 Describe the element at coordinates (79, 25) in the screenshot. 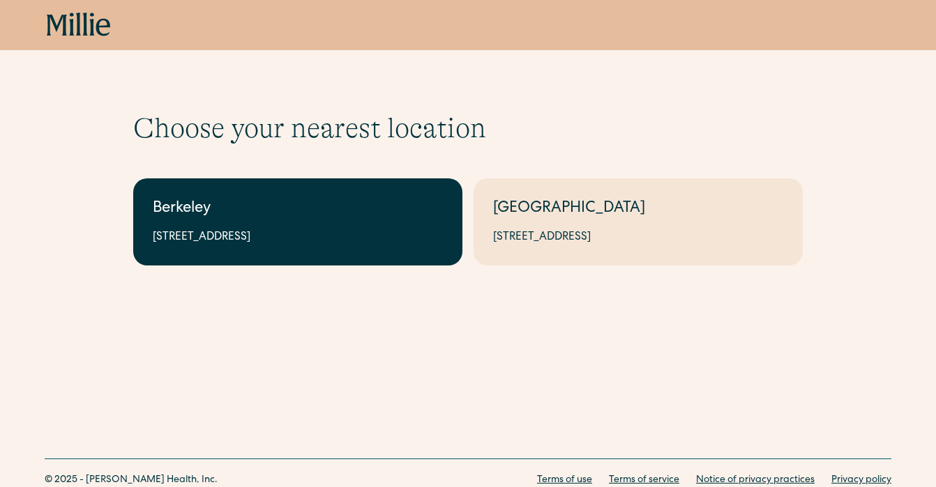

I see `a: home` at that location.